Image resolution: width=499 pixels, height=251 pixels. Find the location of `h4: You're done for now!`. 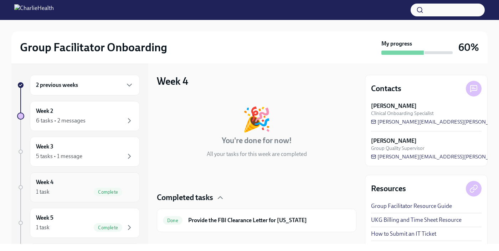

h4: You're done for now! is located at coordinates (257, 141).